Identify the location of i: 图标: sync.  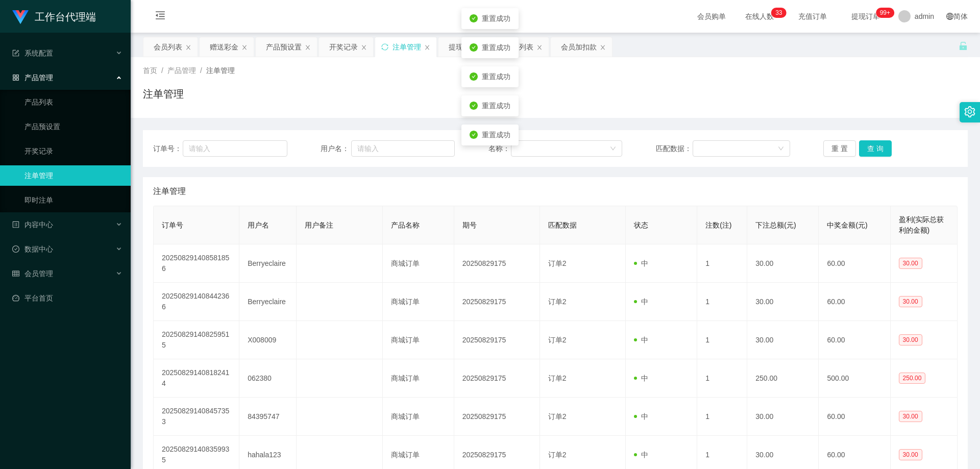
(384, 47).